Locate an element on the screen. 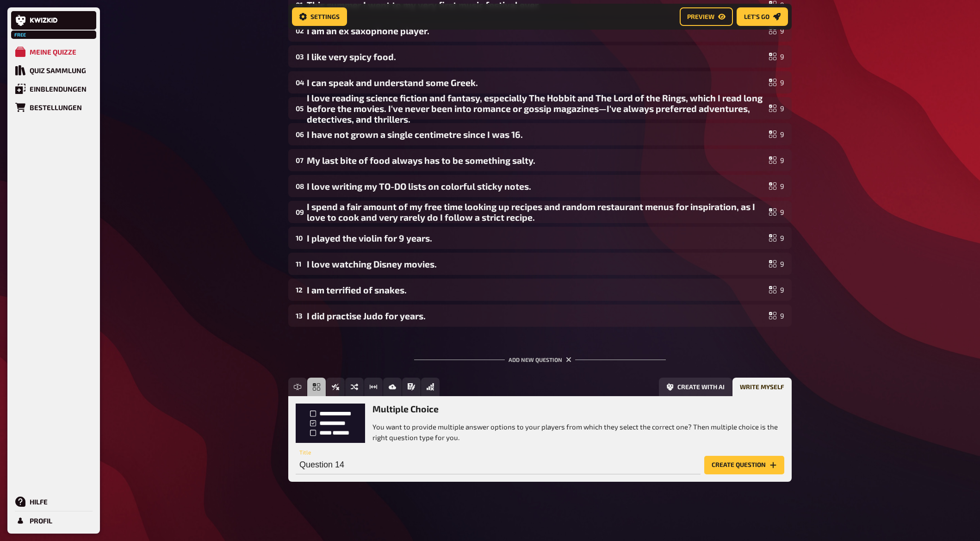 Image resolution: width=980 pixels, height=541 pixels. div: I am an ex saxophone player. is located at coordinates (536, 30).